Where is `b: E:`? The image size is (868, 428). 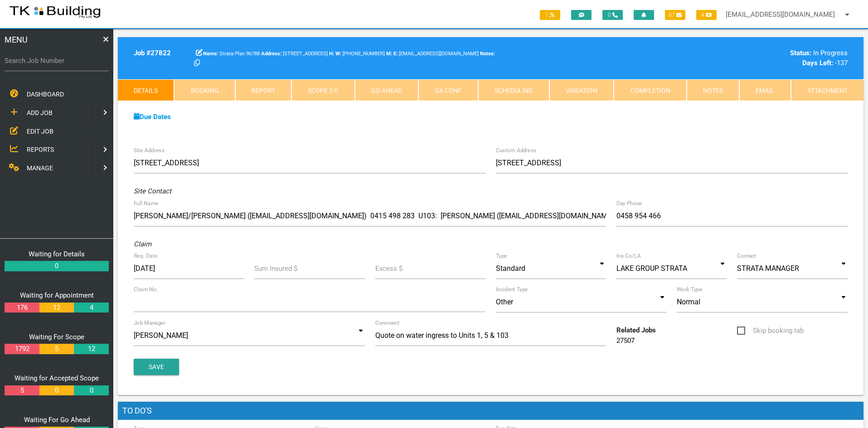
b: E: is located at coordinates (395, 53).